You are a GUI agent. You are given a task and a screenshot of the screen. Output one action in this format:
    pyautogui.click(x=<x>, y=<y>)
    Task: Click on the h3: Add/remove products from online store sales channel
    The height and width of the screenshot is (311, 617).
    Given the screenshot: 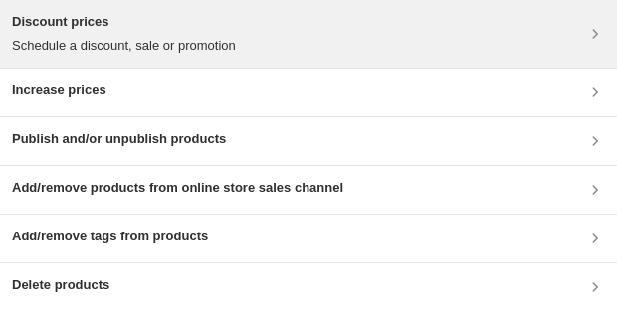 What is the action you would take?
    pyautogui.click(x=177, y=188)
    